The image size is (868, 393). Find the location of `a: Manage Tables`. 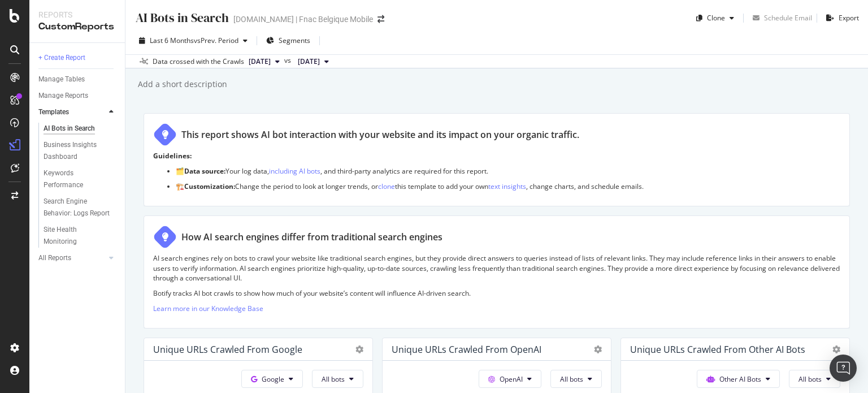

a: Manage Tables is located at coordinates (77, 79).